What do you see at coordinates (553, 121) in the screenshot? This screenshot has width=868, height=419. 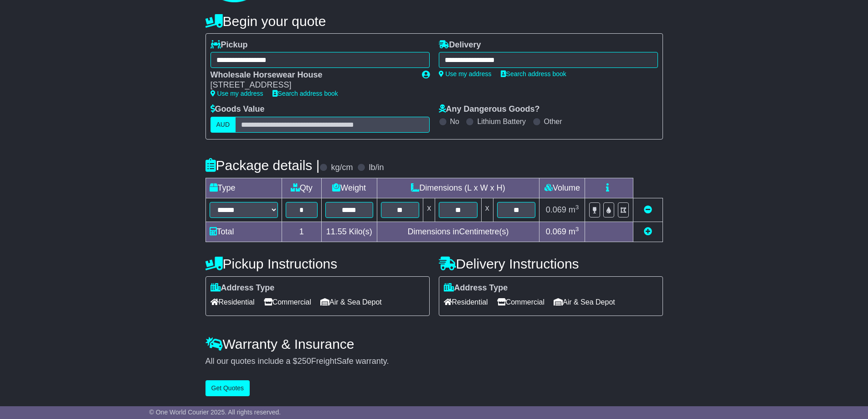 I see `label: Other` at bounding box center [553, 121].